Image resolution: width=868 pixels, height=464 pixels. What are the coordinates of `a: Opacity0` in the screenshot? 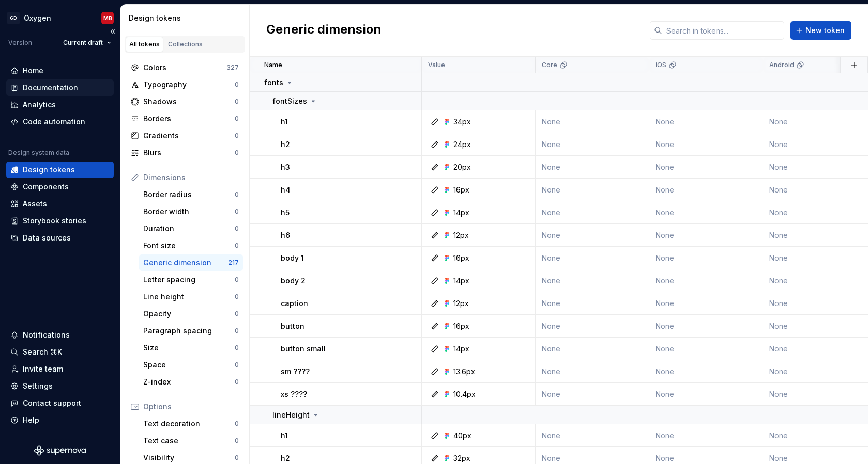 It's located at (191, 314).